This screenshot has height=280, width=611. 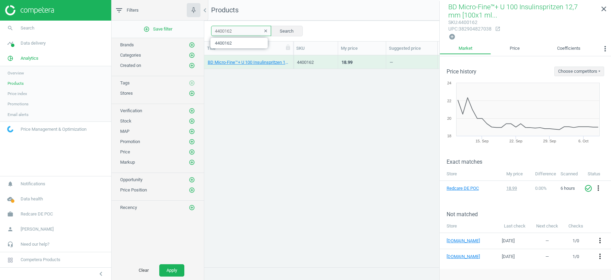 What do you see at coordinates (569, 49) in the screenshot?
I see `a: Coefficients` at bounding box center [569, 49].